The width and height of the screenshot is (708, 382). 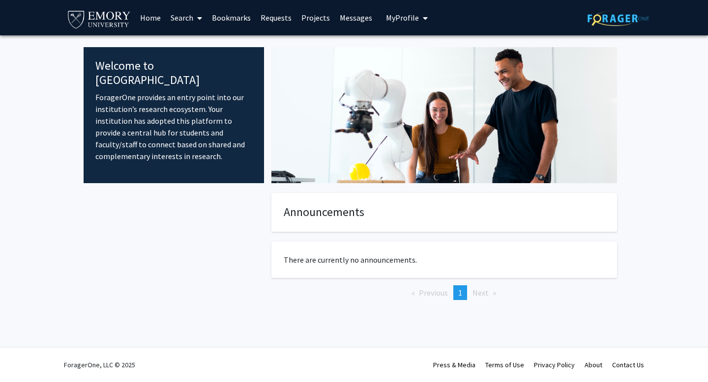 What do you see at coordinates (454, 365) in the screenshot?
I see `a: Press & Media` at bounding box center [454, 365].